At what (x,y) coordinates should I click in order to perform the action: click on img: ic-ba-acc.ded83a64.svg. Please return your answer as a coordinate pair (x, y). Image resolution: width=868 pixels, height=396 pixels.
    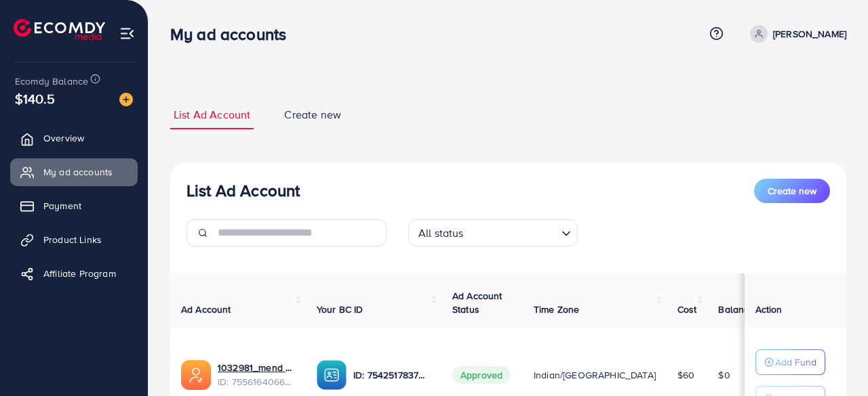
    Looking at the image, I should click on (332, 375).